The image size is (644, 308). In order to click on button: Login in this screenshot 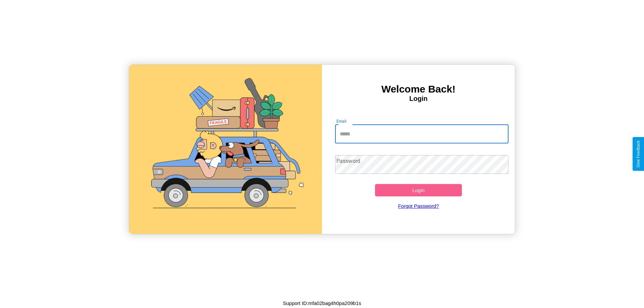, I will do `click(419, 190)`.